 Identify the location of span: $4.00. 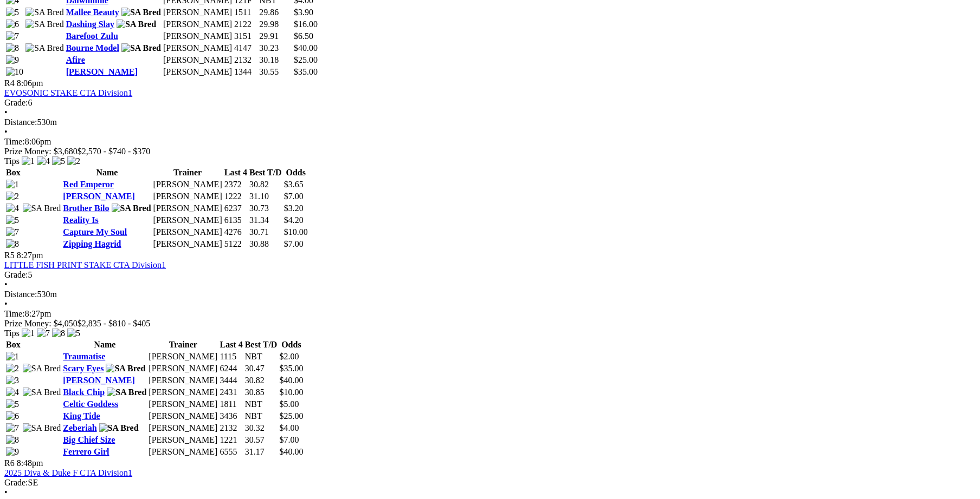
(289, 428).